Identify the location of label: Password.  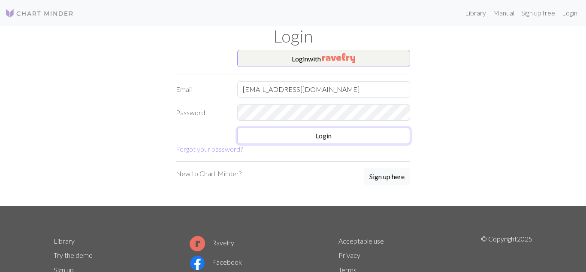
(201, 112).